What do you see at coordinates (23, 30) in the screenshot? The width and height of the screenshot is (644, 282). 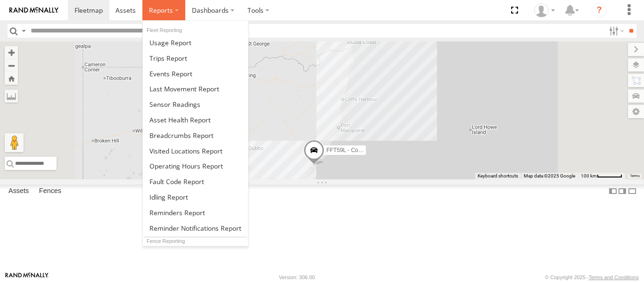 I see `label: Search Query` at bounding box center [23, 30].